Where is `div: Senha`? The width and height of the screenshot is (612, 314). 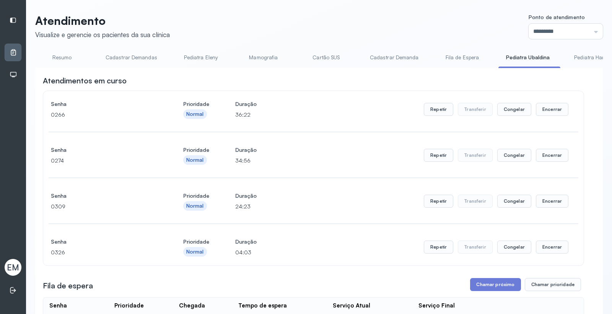 div: Senha is located at coordinates (58, 306).